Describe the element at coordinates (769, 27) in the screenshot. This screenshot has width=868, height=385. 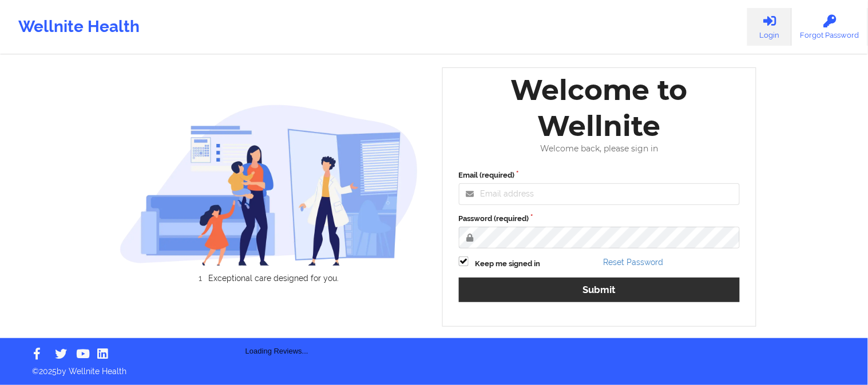
I see `a: Login` at that location.